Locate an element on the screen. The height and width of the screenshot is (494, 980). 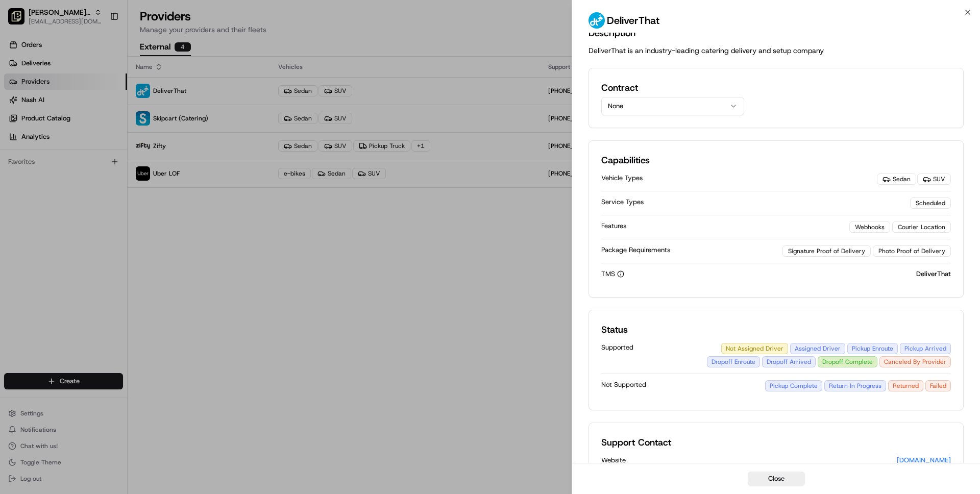
a: Powered byPylon is located at coordinates (97, 176).